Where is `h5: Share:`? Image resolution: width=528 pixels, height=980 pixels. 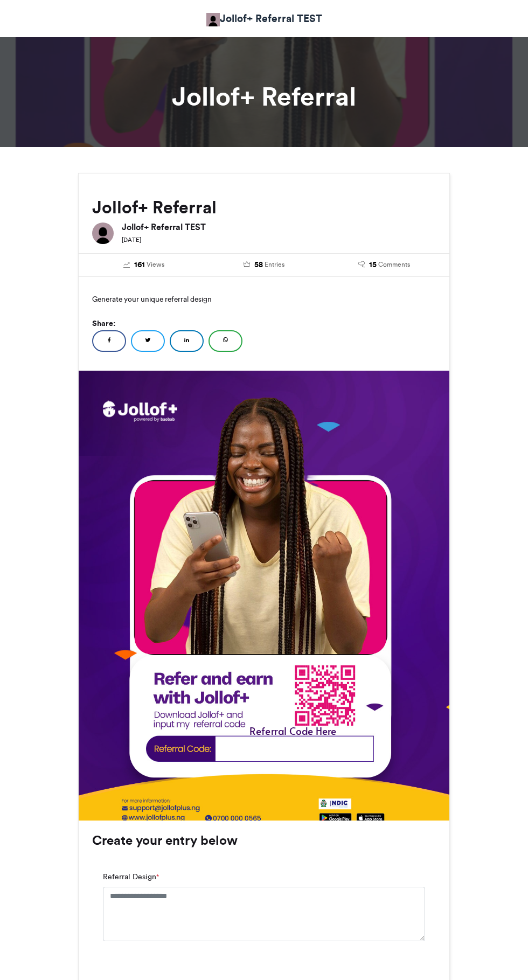 h5: Share: is located at coordinates (264, 323).